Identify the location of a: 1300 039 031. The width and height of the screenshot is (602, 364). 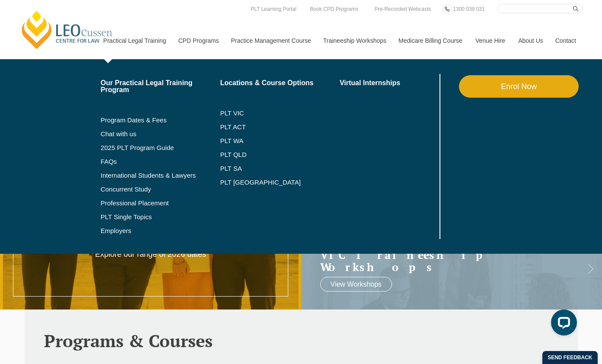
(468, 9).